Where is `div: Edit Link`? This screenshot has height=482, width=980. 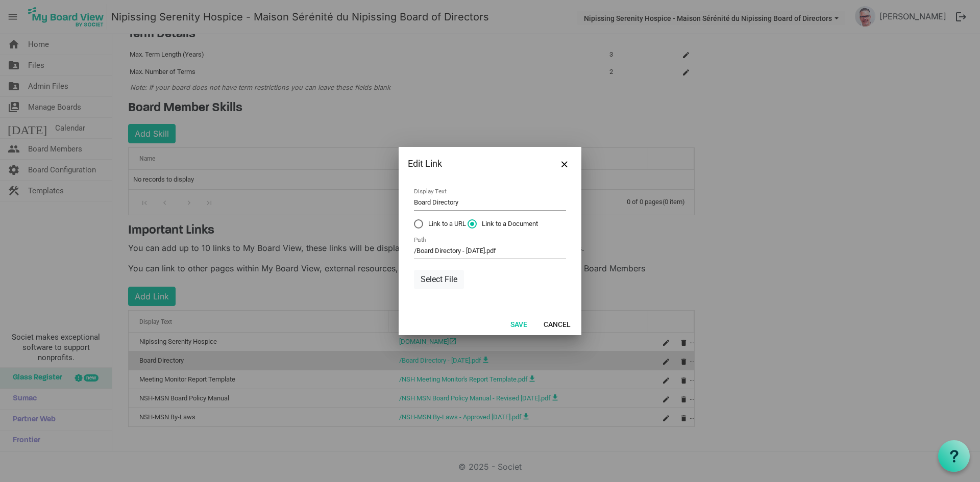 div: Edit Link is located at coordinates (474, 163).